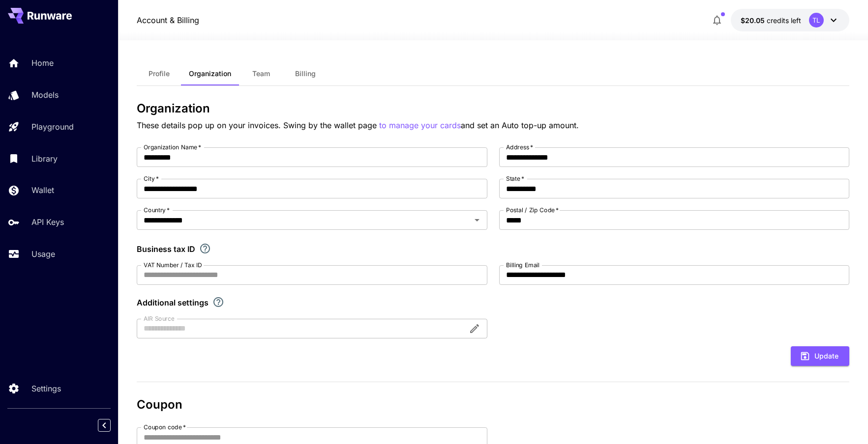 This screenshot has height=444, width=868. Describe the element at coordinates (165, 250) in the screenshot. I see `p: Business tax ID` at that location.